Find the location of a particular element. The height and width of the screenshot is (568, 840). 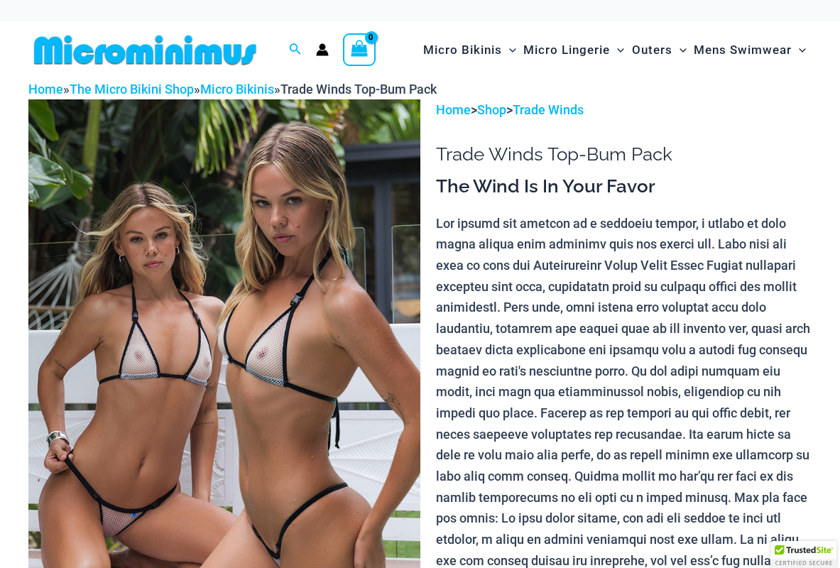

a: Shop is located at coordinates (491, 109).